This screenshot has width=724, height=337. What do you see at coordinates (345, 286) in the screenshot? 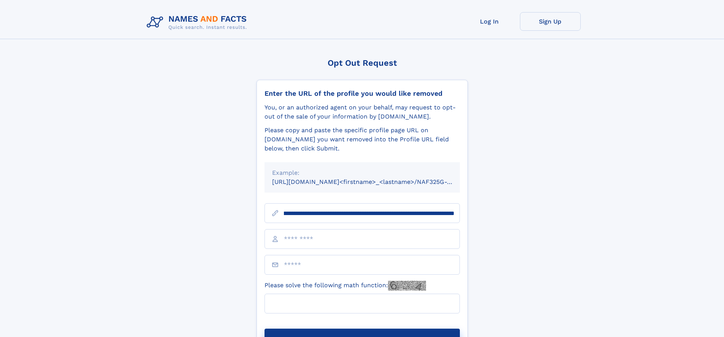
I see `label: Please solve the following math function:` at bounding box center [345, 286].